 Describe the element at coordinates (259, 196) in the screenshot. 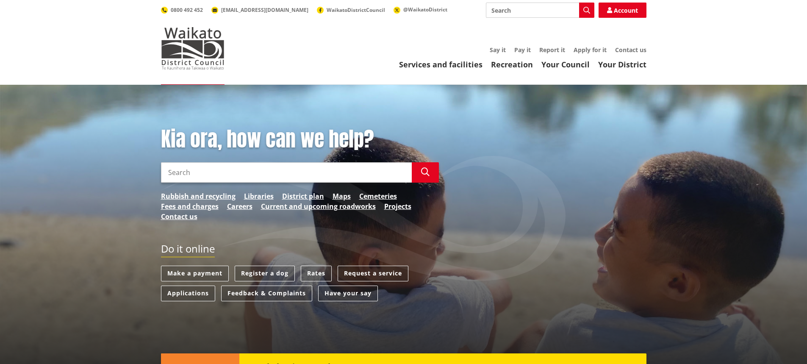

I see `a: Libraries` at that location.